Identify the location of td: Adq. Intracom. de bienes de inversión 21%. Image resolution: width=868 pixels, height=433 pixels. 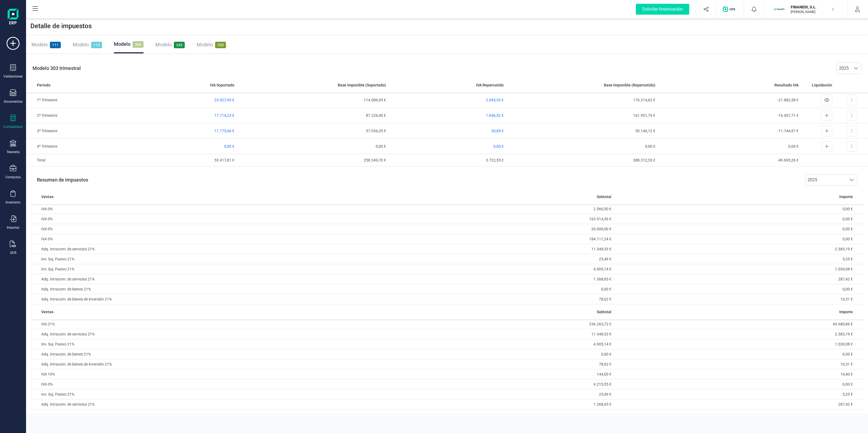
(197, 299).